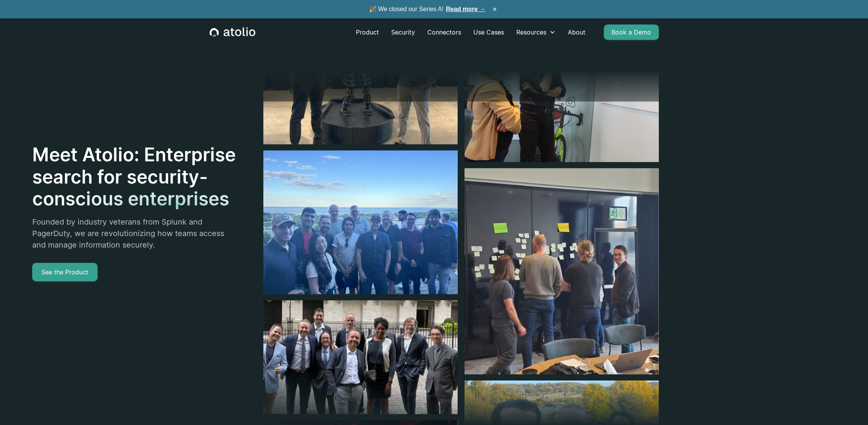  Describe the element at coordinates (466, 9) in the screenshot. I see `a: Read more →` at that location.